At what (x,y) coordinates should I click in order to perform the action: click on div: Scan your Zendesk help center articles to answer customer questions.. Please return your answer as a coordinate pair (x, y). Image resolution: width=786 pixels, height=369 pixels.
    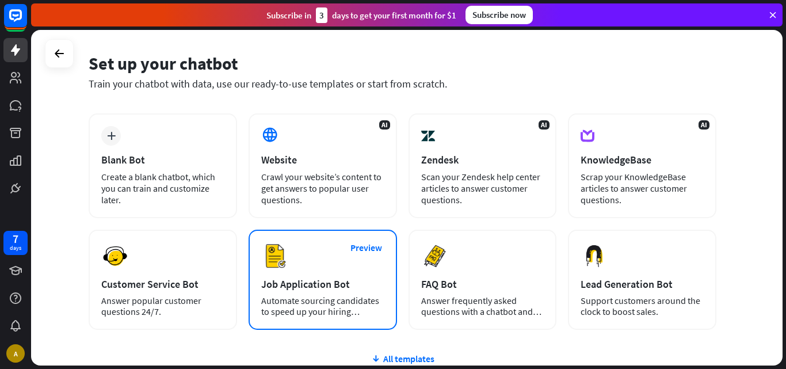
    Looking at the image, I should click on (483, 188).